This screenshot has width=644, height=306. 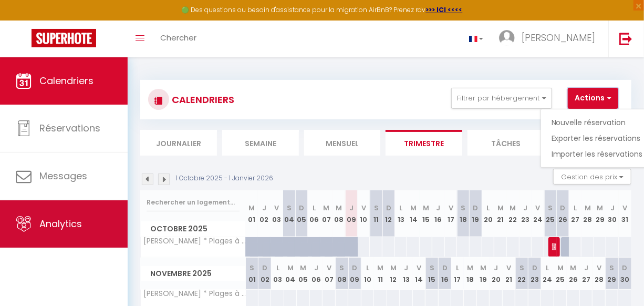 What do you see at coordinates (592, 176) in the screenshot?
I see `button: Gestion des prix` at bounding box center [592, 176].